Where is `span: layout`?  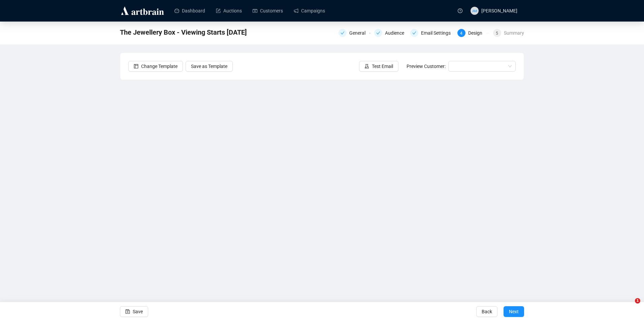 span: layout is located at coordinates (136, 66).